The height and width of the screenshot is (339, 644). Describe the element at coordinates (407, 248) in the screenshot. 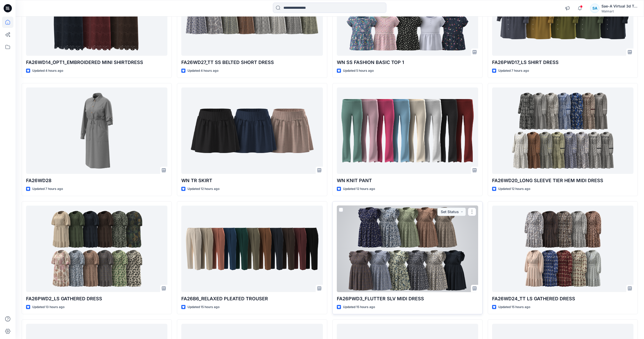

I see `a: FA26PWD3_FLUTTER SLV MIDI DRESS` at that location.